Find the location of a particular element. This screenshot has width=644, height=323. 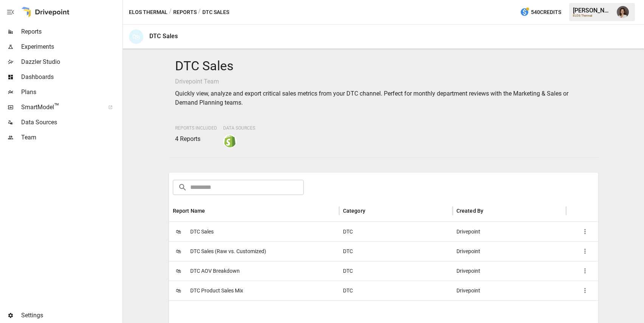

button: Franziska Ibscher is located at coordinates (623, 12).